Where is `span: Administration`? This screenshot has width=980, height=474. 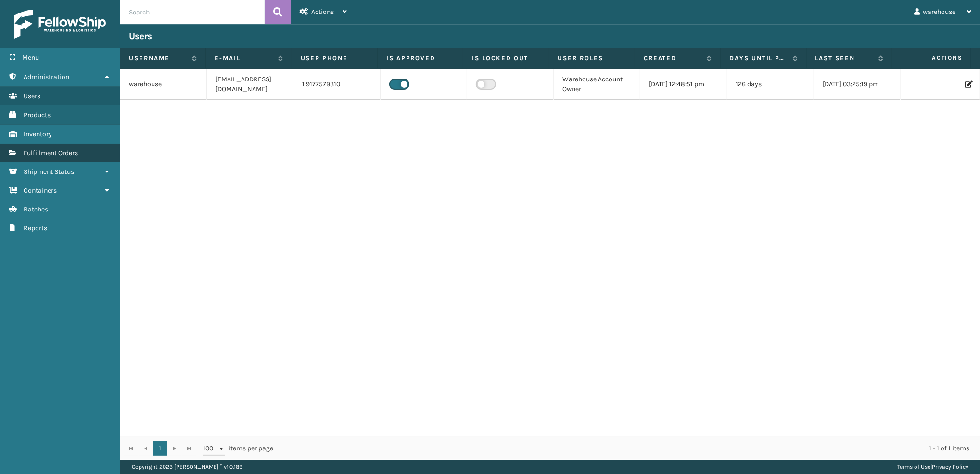 span: Administration is located at coordinates (46, 76).